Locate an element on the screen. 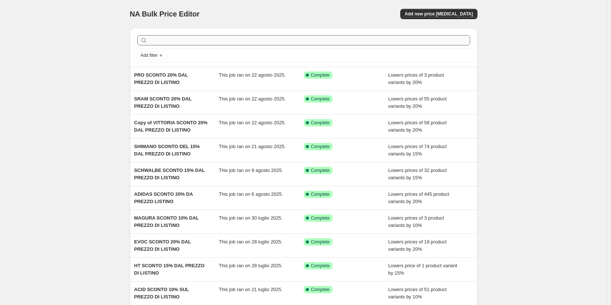  span: Lowers prices of 19 product variants by 20% is located at coordinates (418, 245).